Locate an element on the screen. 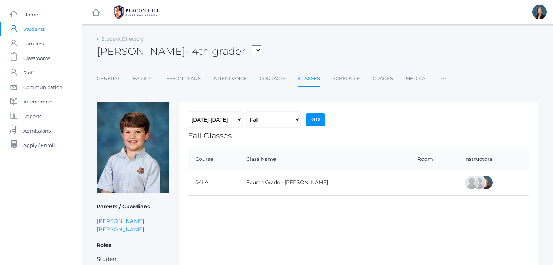  span: Communication is located at coordinates (43, 87).